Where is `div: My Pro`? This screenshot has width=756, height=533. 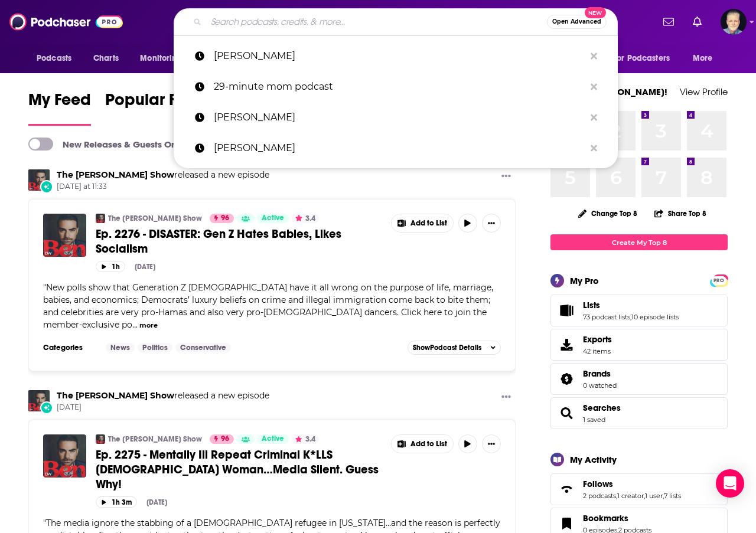 div: My Pro is located at coordinates (584, 281).